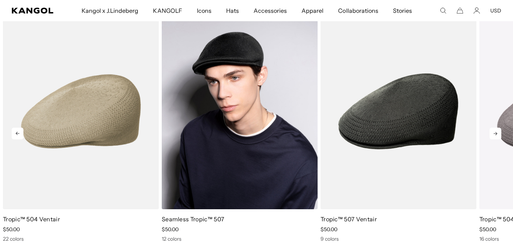 The height and width of the screenshot is (248, 513). Describe the element at coordinates (238, 128) in the screenshot. I see `div: 2 of 5` at that location.